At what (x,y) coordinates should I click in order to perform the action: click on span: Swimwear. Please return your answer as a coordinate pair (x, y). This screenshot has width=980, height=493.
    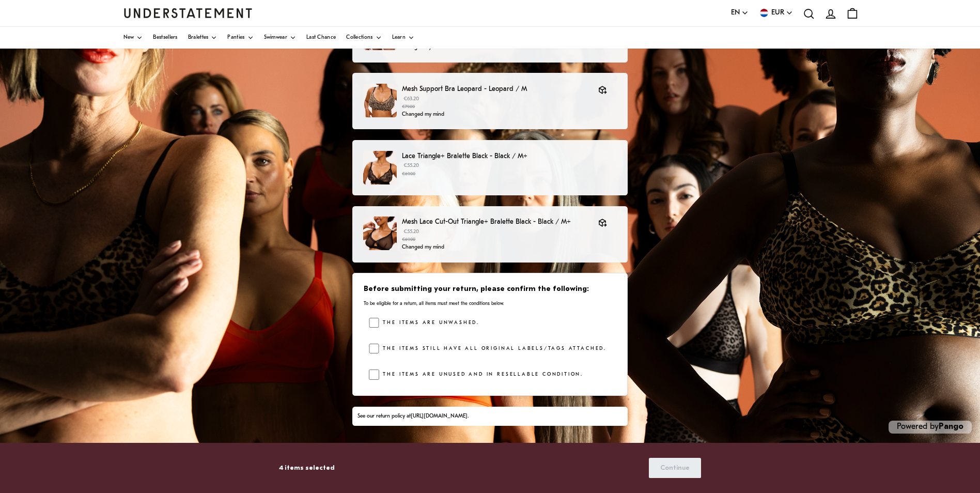
    Looking at the image, I should click on (275, 37).